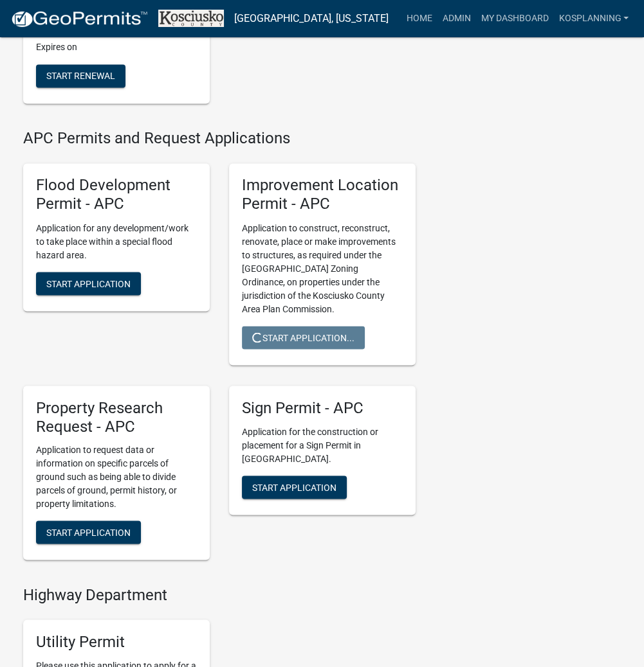 This screenshot has height=667, width=644. Describe the element at coordinates (117, 418) in the screenshot. I see `h5: Property Research Request - APC` at that location.